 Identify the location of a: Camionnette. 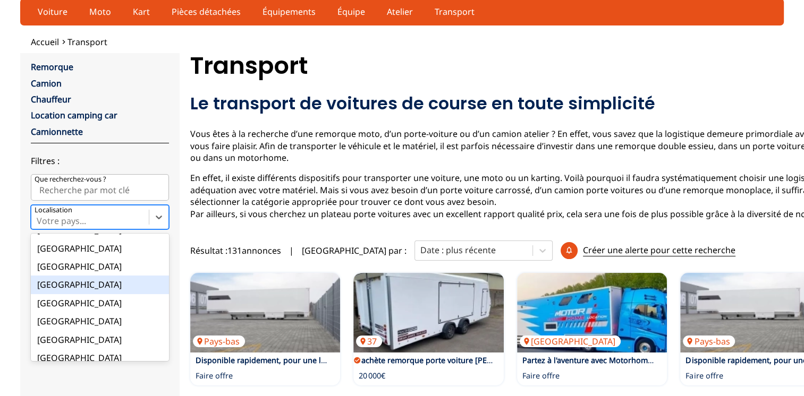
(57, 132).